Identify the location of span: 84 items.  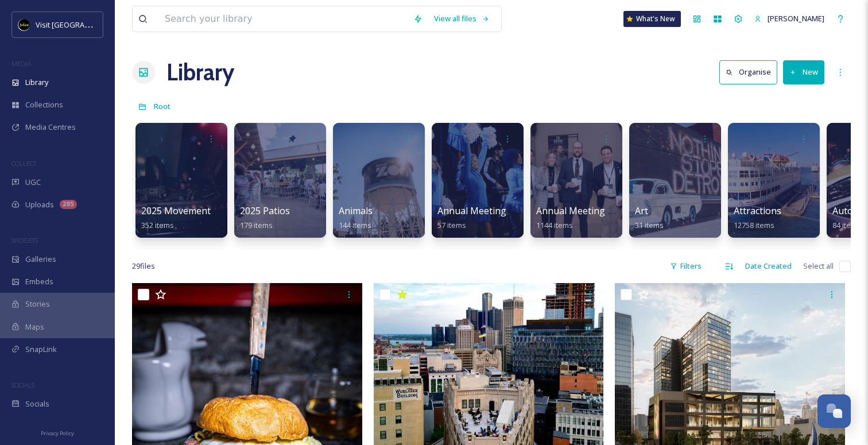
(847, 225).